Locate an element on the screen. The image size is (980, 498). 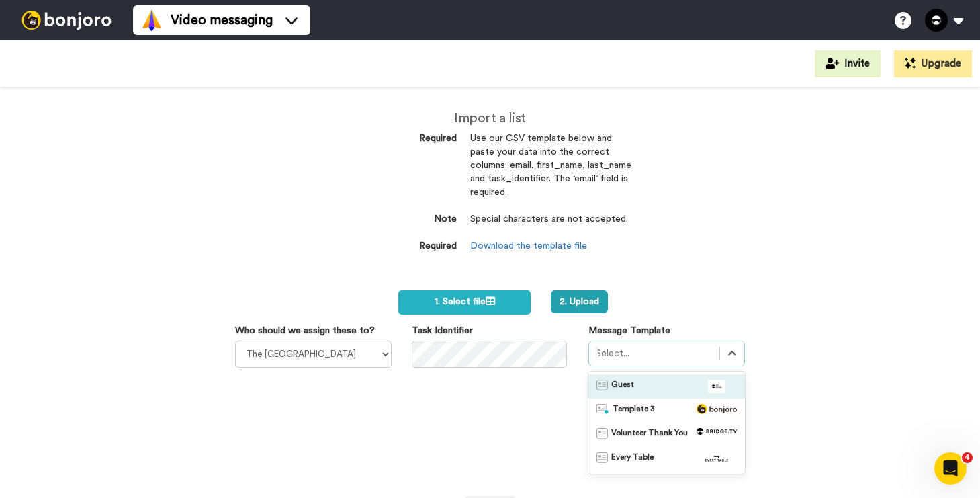
dt: Note is located at coordinates (403, 220).